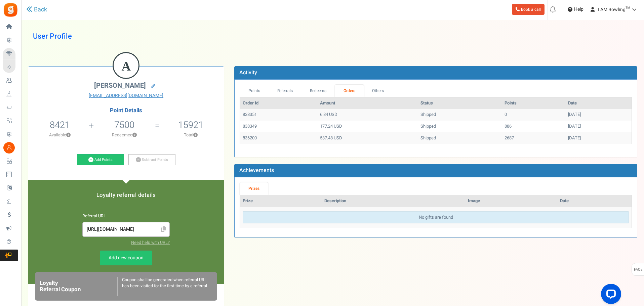  What do you see at coordinates (285, 91) in the screenshot?
I see `a: Referrals` at bounding box center [285, 91].